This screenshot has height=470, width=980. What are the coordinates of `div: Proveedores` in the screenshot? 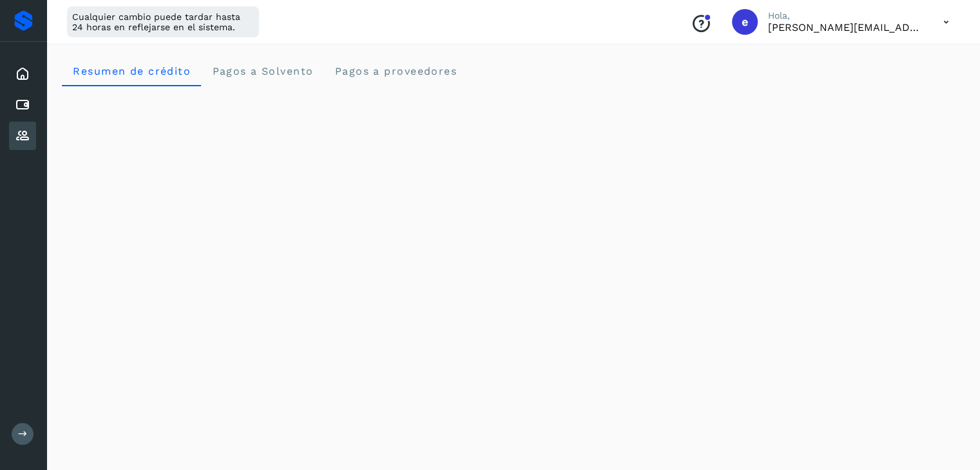 It's located at (23, 136).